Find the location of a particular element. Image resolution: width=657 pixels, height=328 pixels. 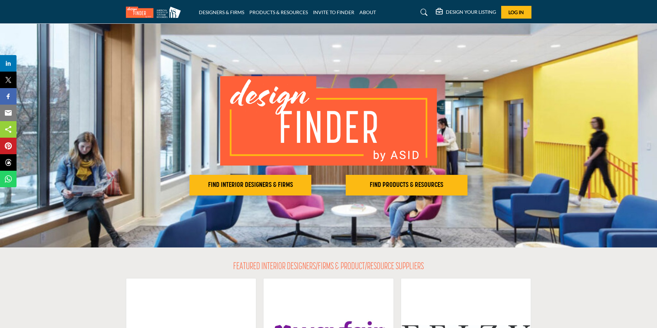

div: DESIGN YOUR LISTING is located at coordinates (466, 12).